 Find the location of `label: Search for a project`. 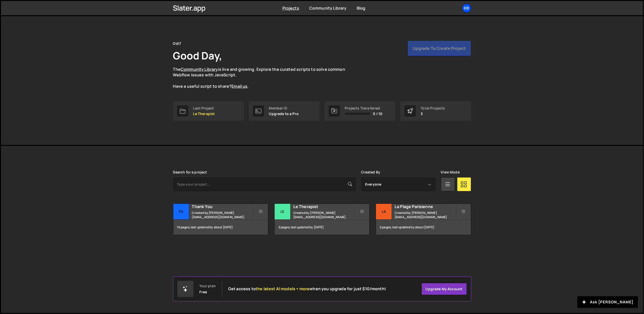

label: Search for a project is located at coordinates (190, 172).